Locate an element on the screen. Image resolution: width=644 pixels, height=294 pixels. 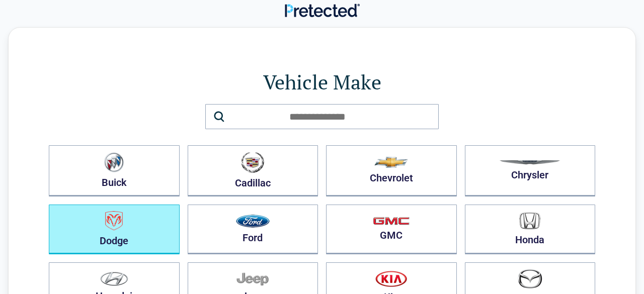
button: Cadillac is located at coordinates (253, 171).